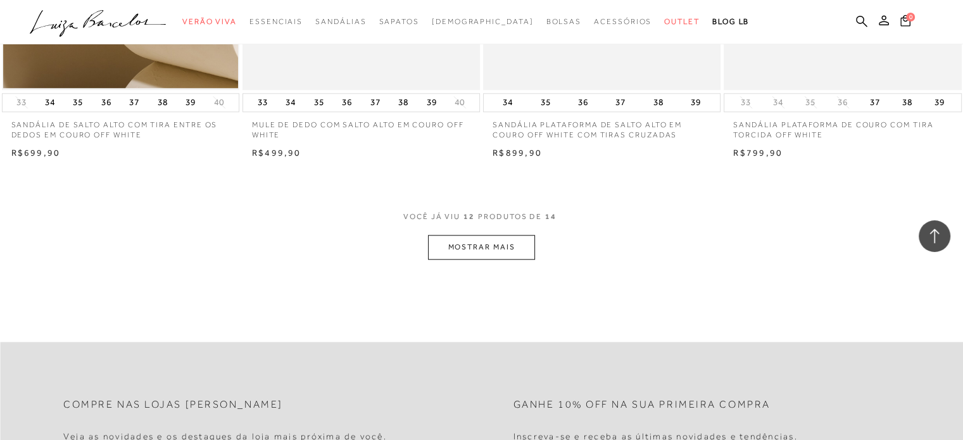 Image resolution: width=963 pixels, height=440 pixels. Describe the element at coordinates (682, 22) in the screenshot. I see `span: Outlet` at that location.